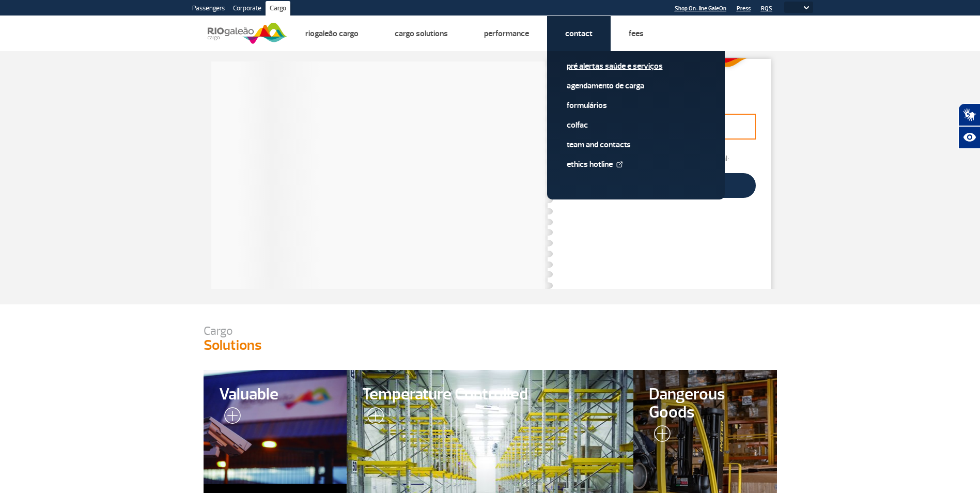 The height and width of the screenshot is (493, 980). Describe the element at coordinates (700, 9) in the screenshot. I see `a: Shop On-line GaleOn` at that location.